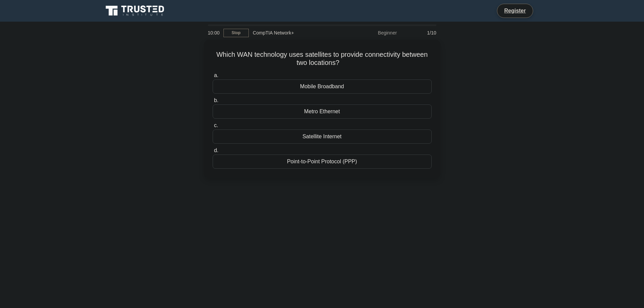  Describe the element at coordinates (295, 33) in the screenshot. I see `div: CompTIA Network+` at that location.